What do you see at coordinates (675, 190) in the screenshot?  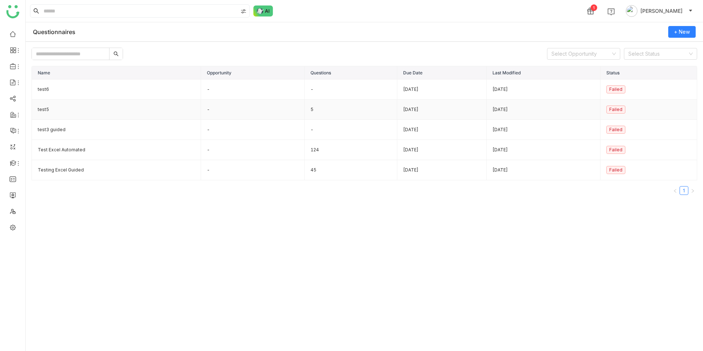 I see `li: Previous Page` at bounding box center [675, 190].